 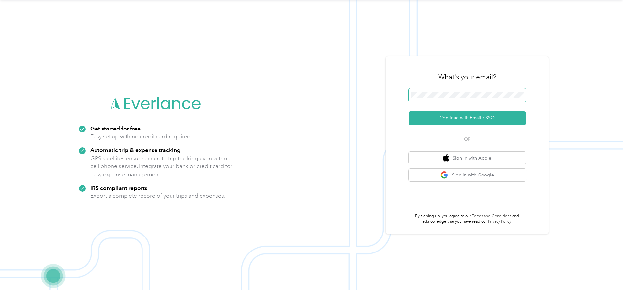 I want to click on span: OR, so click(x=467, y=139).